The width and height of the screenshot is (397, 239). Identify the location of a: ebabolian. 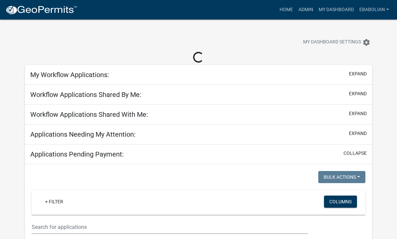
(374, 10).